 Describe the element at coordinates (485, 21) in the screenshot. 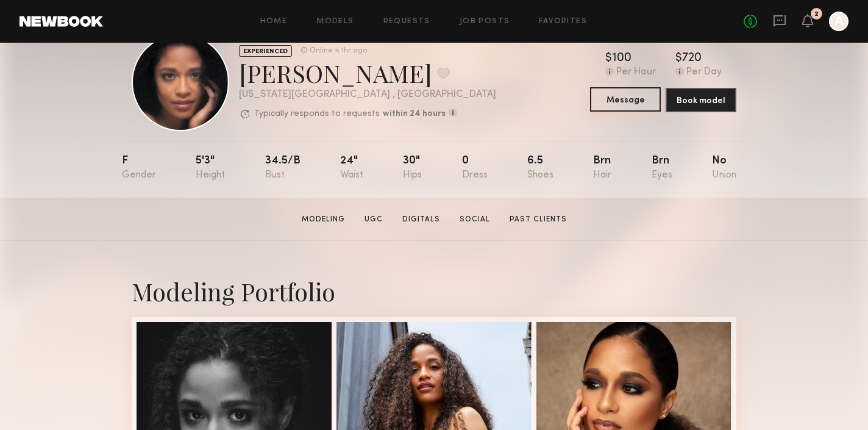

I see `a: Job Posts` at that location.